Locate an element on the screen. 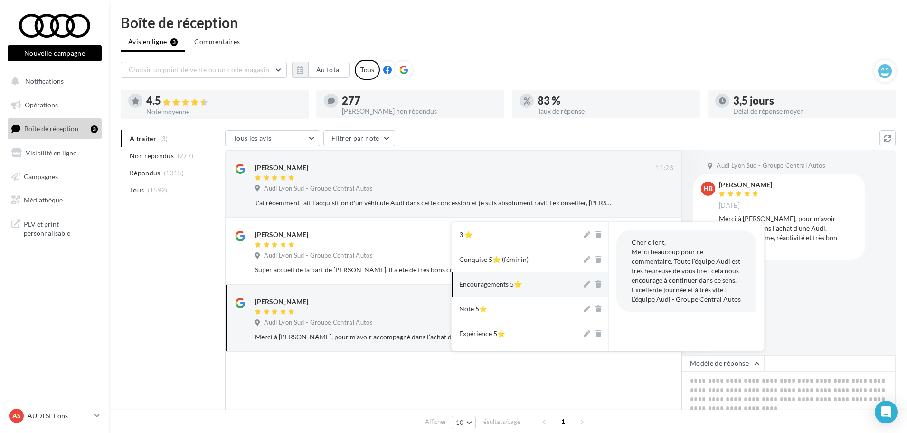  div: Note 5⭐ is located at coordinates (473, 309).